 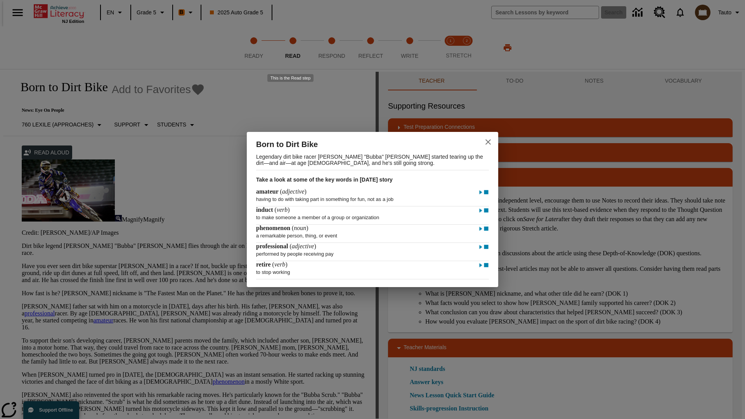 I want to click on button: close, so click(x=488, y=142).